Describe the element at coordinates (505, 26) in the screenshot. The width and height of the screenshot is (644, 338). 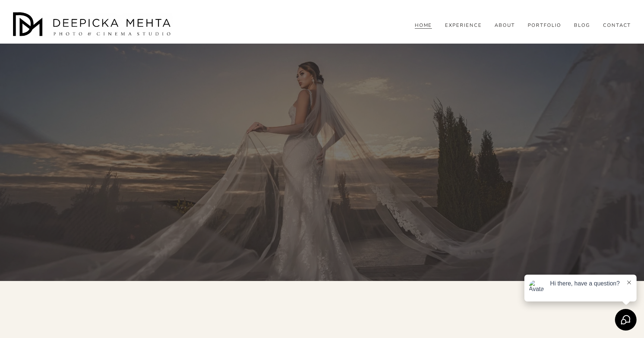
I see `a: ABOUT` at that location.